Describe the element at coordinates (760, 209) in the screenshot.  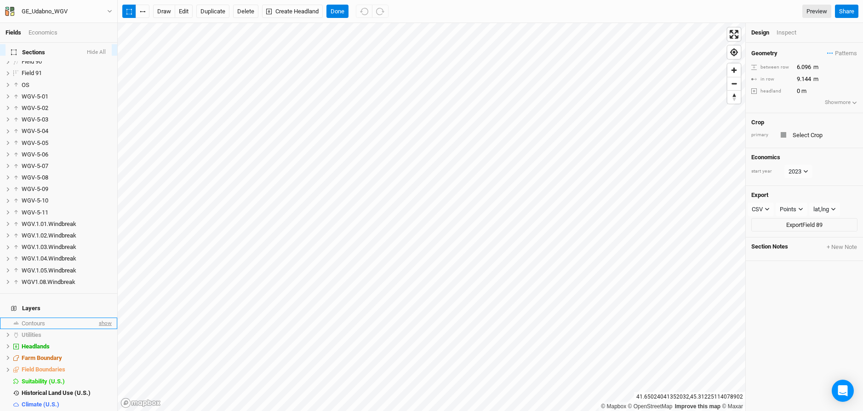
I see `button: CSV` at that location.